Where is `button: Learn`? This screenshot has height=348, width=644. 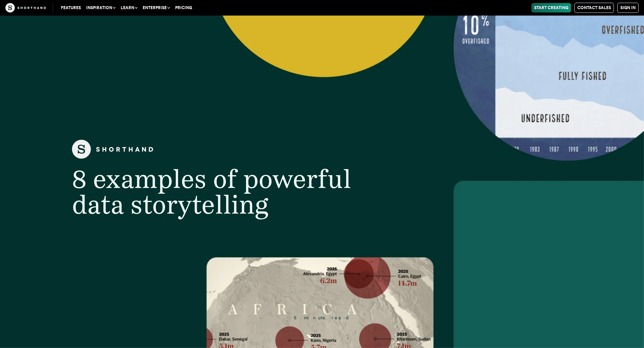 button: Learn is located at coordinates (129, 8).